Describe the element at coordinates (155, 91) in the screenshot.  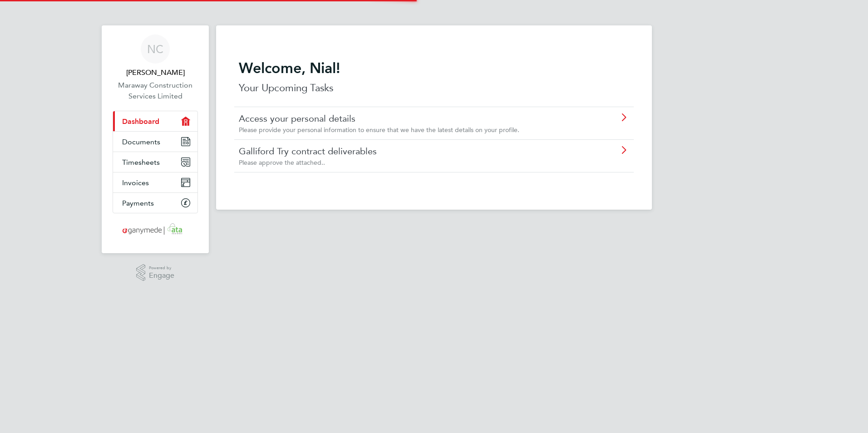
I see `a: Maraway Construction Services Limited` at that location.